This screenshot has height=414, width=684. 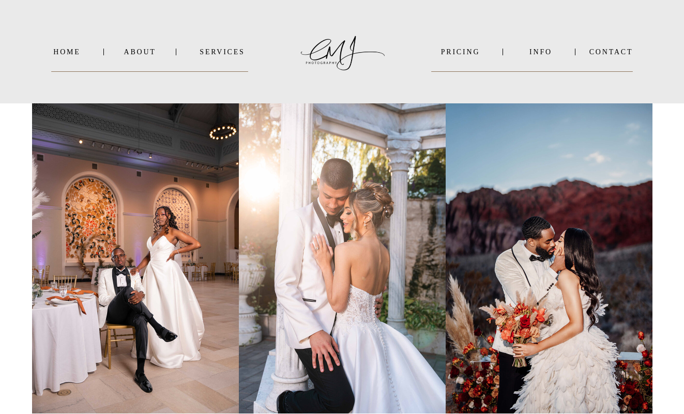 I want to click on nav: PRICING, so click(x=461, y=52).